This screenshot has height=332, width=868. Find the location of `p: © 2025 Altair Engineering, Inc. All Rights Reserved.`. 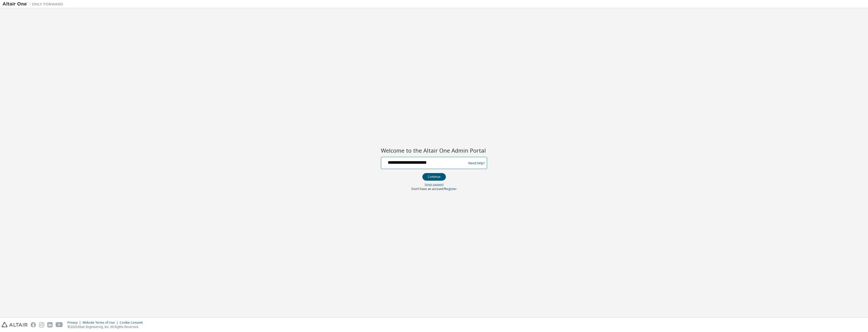

p: © 2025 Altair Engineering, Inc. All Rights Reserved. is located at coordinates (106, 327).